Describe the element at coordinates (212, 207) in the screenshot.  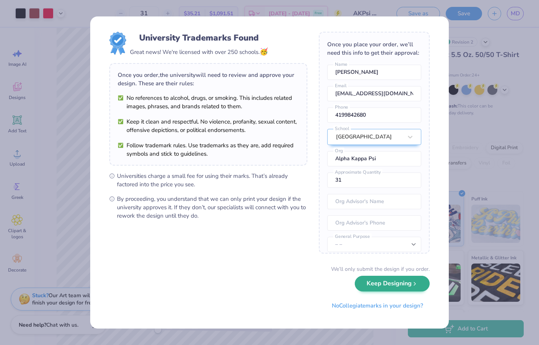
I see `span: By proceeding, you understand that we can only print your design if the university approves it. I...` at that location.